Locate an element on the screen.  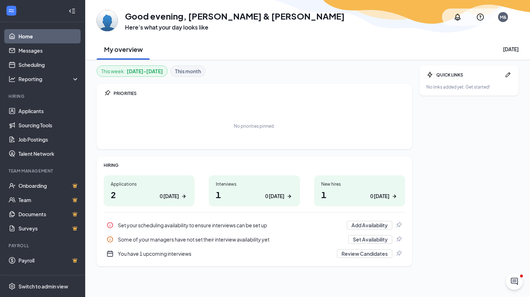
div: Switch to admin view is located at coordinates (43, 286).